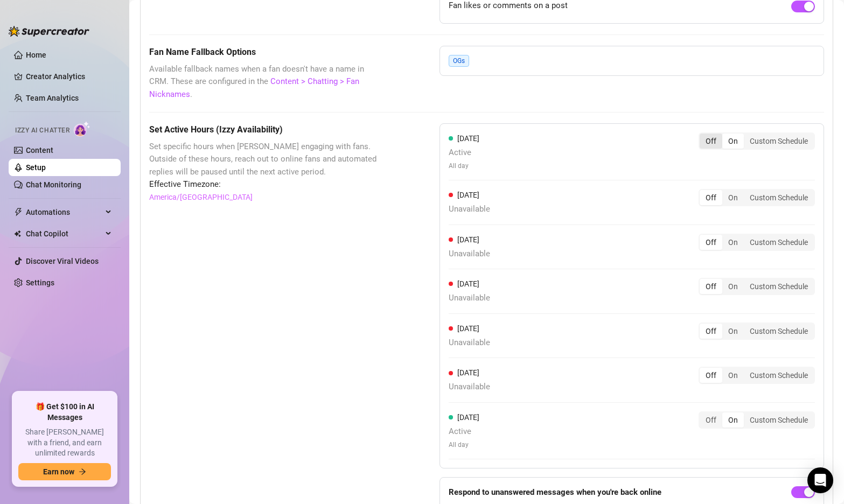 Image resolution: width=844 pixels, height=504 pixels. I want to click on button: Earn nowarrow-right, so click(65, 472).